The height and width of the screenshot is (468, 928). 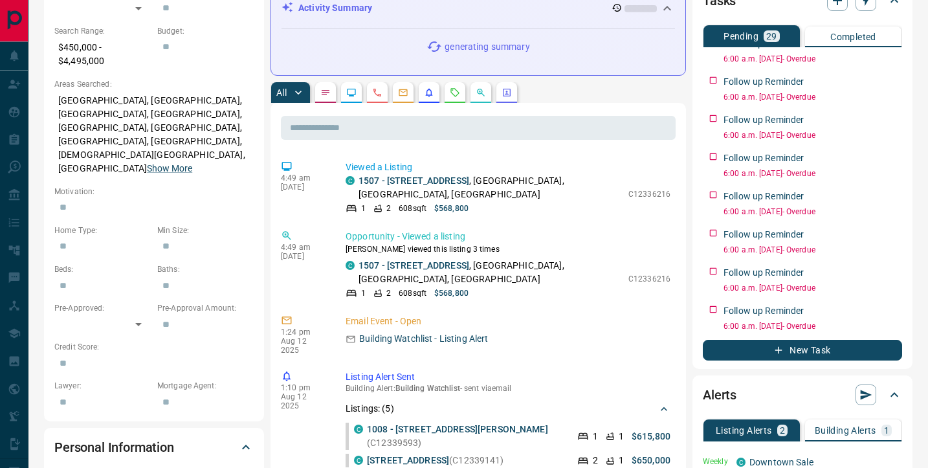 What do you see at coordinates (716, 461) in the screenshot?
I see `p: Weekly` at bounding box center [716, 461].